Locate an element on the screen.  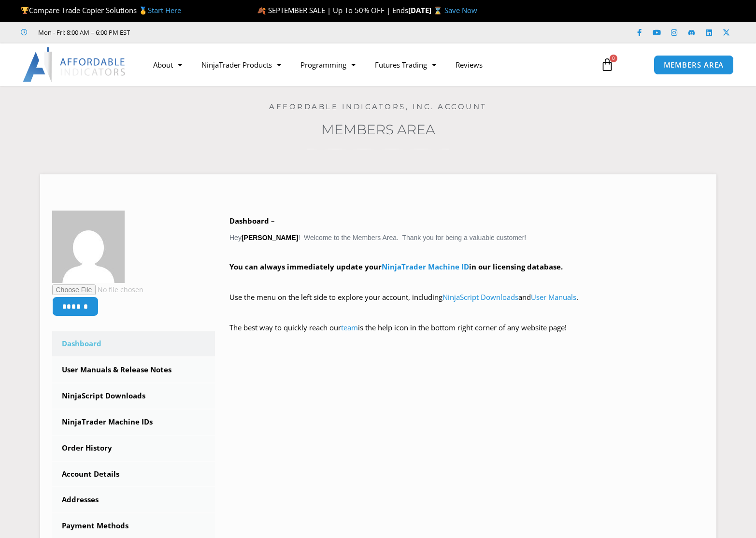
a: NinjaTrader Machine IDs is located at coordinates (134, 421).